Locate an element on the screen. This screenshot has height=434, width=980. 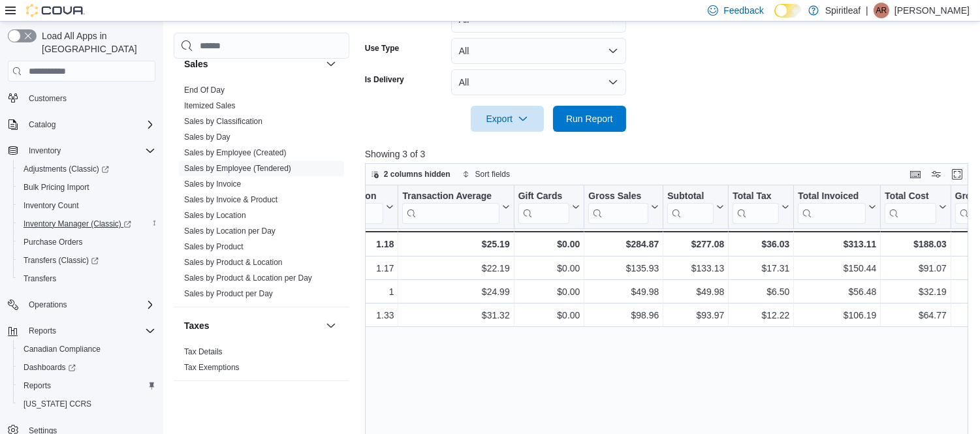
span: Sales by Location per Day is located at coordinates (230, 232).